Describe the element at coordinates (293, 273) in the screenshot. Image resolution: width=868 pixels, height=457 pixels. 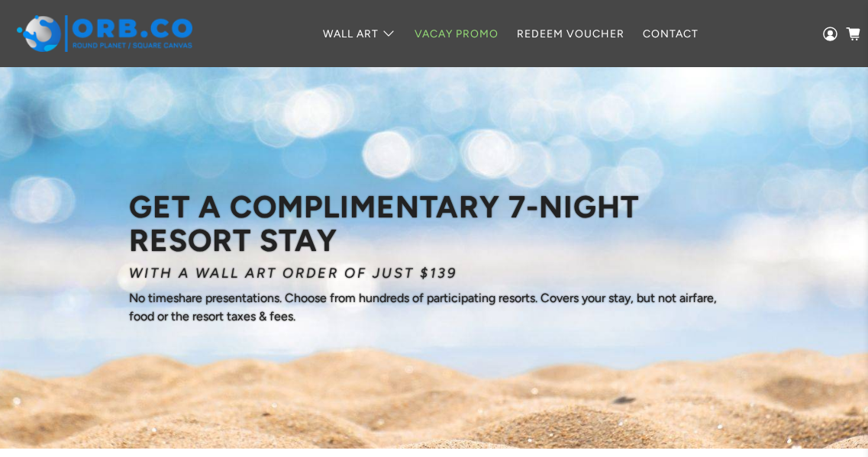
I see `i: WITH A WALL ART ORDER OF JUST $139` at that location.